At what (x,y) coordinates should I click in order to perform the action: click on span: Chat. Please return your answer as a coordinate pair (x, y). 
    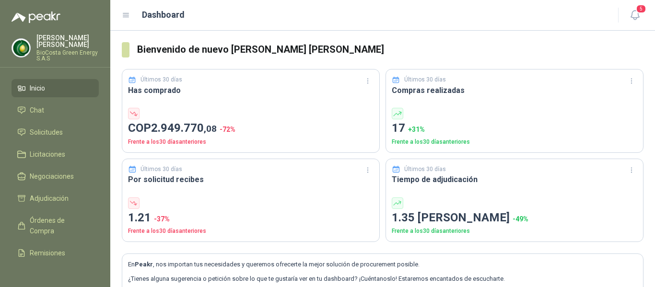
    Looking at the image, I should click on (37, 110).